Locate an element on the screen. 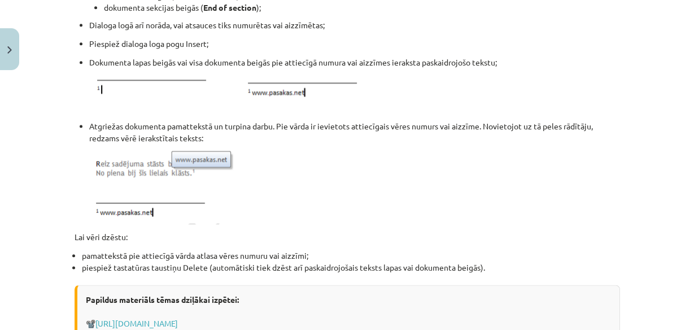 This screenshot has height=330, width=694. p: Piespiež dialoga loga pogu Insert; is located at coordinates (355, 44).